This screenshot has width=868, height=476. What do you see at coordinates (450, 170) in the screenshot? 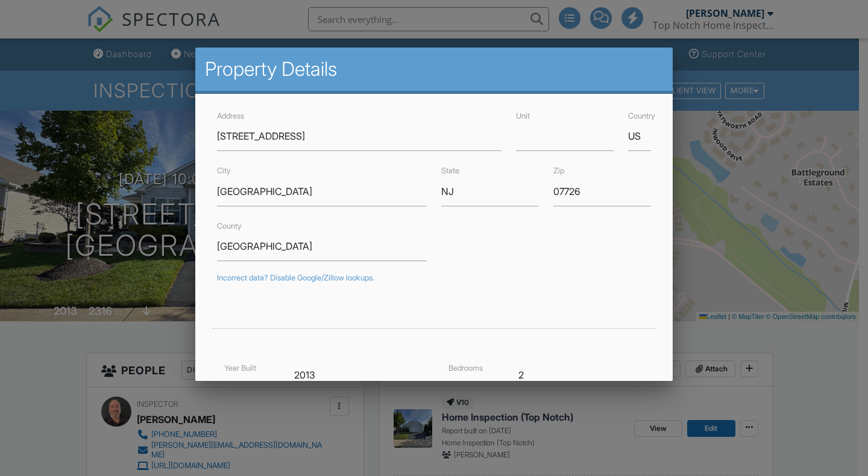
I see `label: State` at bounding box center [450, 170].